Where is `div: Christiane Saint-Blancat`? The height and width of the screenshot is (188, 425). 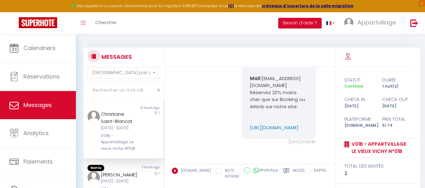 div: Christiane Saint-Blancat is located at coordinates (120, 118).